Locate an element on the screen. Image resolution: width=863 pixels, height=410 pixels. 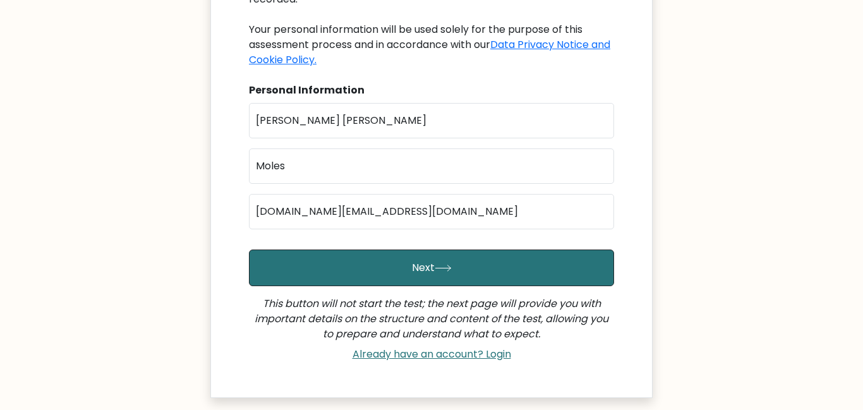
a: Data Privacy Notice and Cookie Policy. is located at coordinates (430, 52).